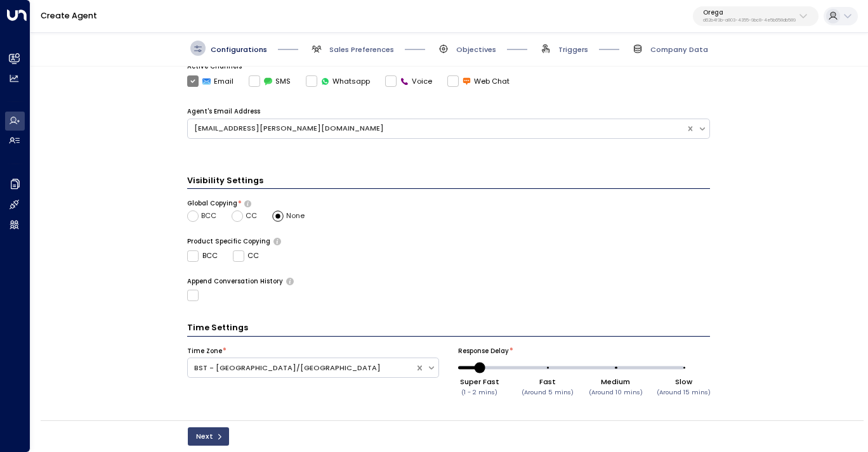 The width and height of the screenshot is (868, 452). I want to click on span: BCC, so click(209, 216).